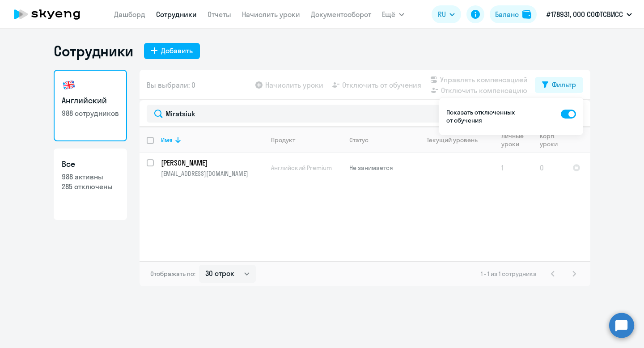 This screenshot has height=348, width=644. I want to click on span: Ещё, so click(389, 14).